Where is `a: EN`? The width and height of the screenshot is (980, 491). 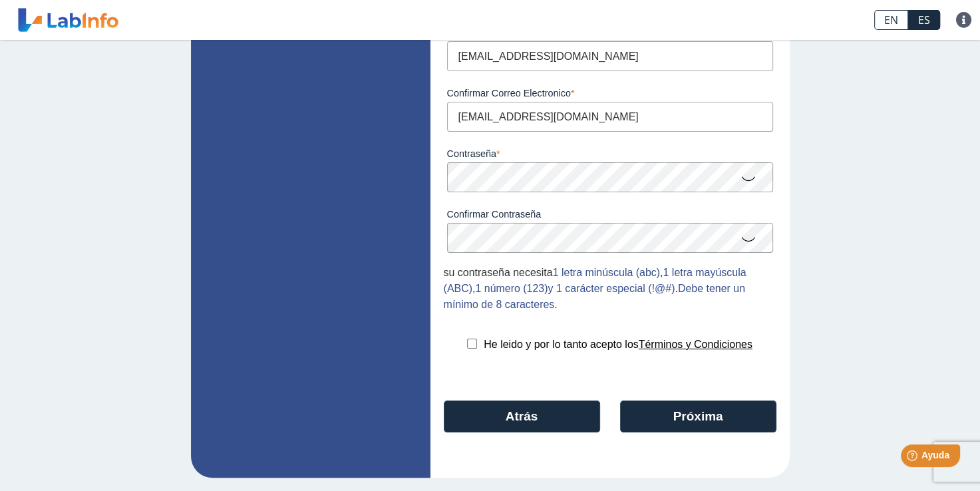
a: EN is located at coordinates (890, 20).